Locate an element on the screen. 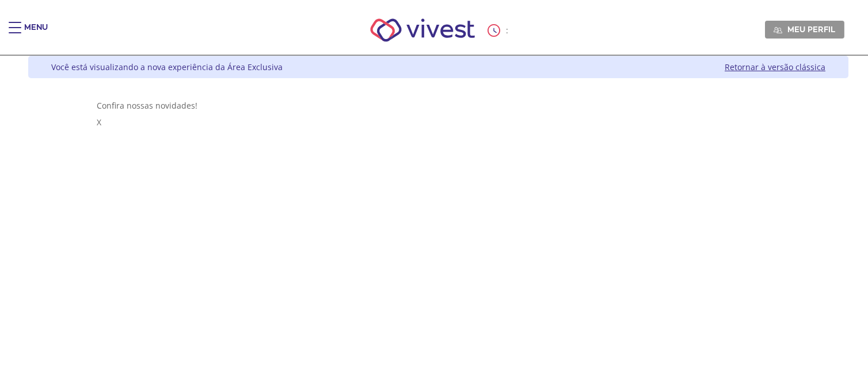 This screenshot has width=868, height=388. div: Vivest is located at coordinates (434, 222).